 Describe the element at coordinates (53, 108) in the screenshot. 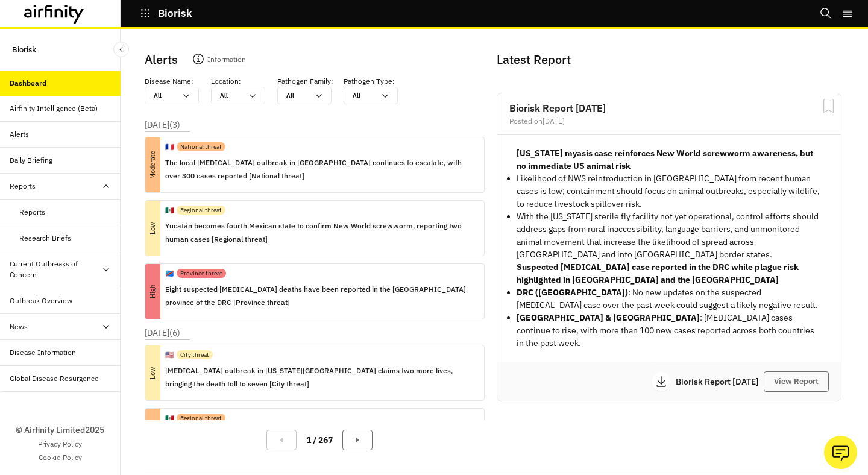

I see `div: Airfinity Intelligence (Beta)` at that location.